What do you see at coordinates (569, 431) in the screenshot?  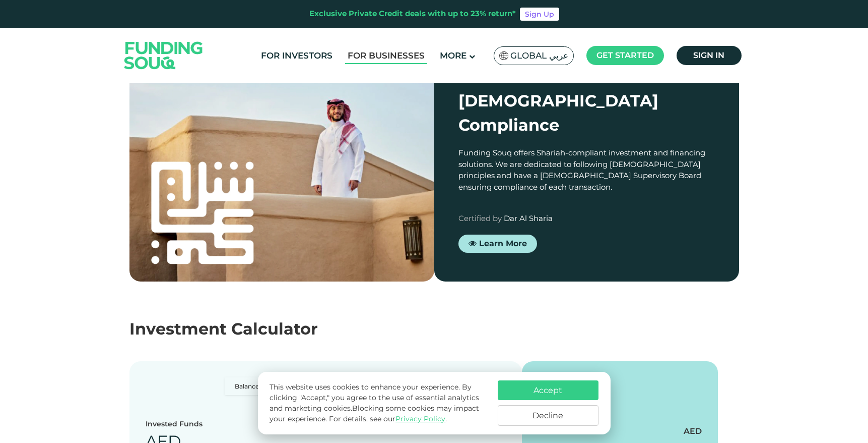 I see `div: Invested Amount` at bounding box center [569, 431].